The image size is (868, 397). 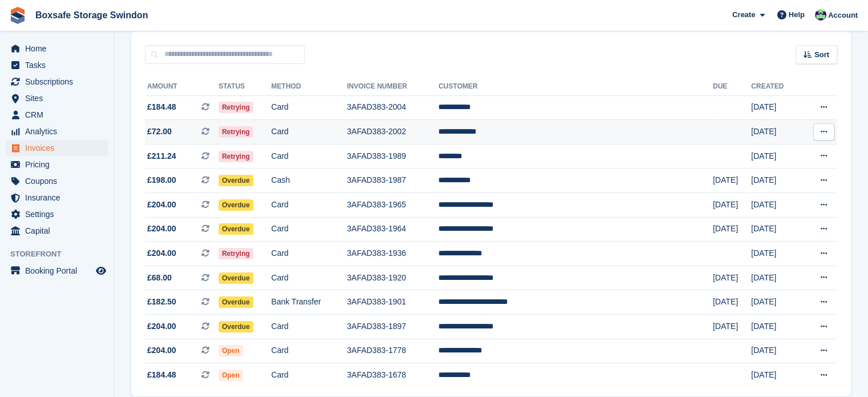 I want to click on span: Settings, so click(x=59, y=214).